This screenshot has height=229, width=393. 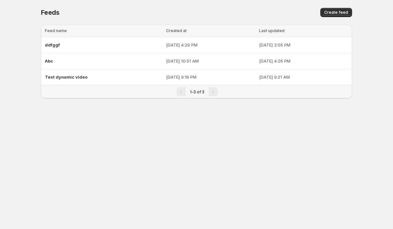 I want to click on span: 1-3 of 3, so click(x=197, y=92).